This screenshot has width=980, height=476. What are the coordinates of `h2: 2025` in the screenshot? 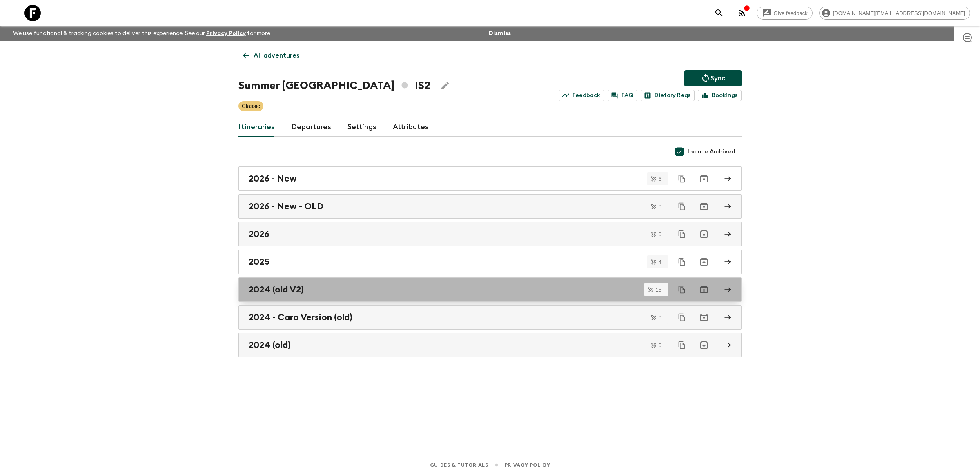 It's located at (259, 262).